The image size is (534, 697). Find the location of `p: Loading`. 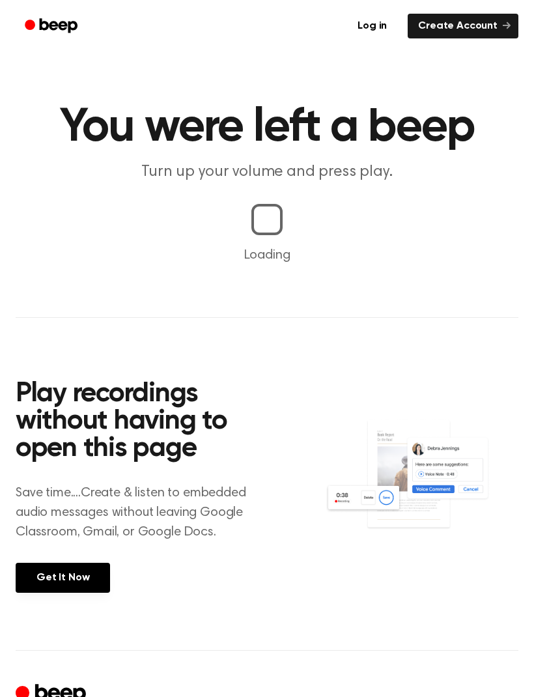

p: Loading is located at coordinates (267, 255).